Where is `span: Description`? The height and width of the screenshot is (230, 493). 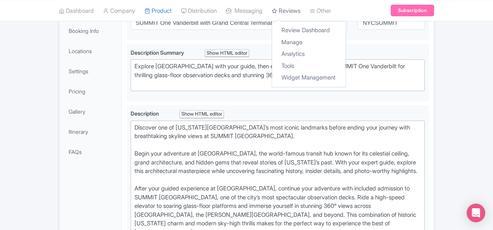 span: Description is located at coordinates (145, 113).